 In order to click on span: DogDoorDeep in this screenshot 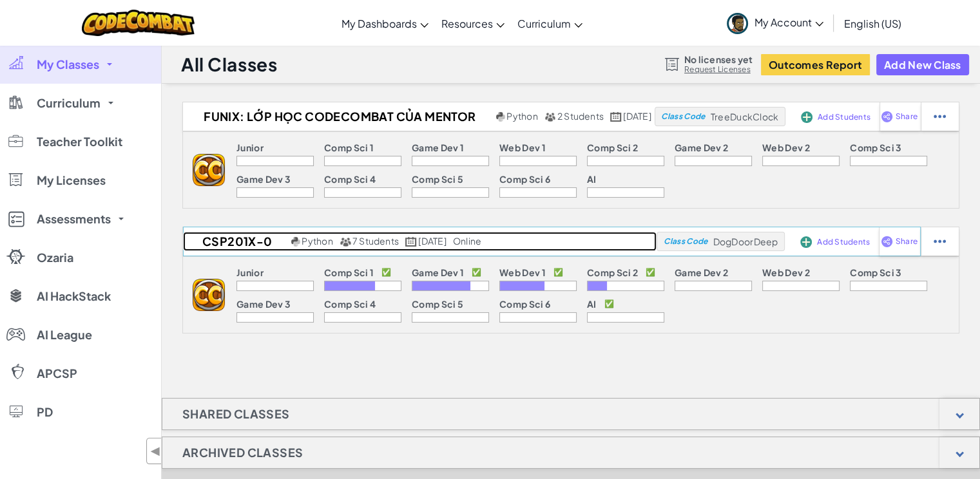, I will do `click(745, 241)`.